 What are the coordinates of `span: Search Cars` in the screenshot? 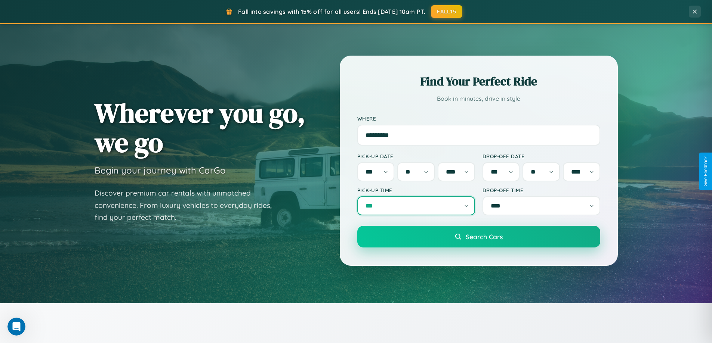 It's located at (484, 237).